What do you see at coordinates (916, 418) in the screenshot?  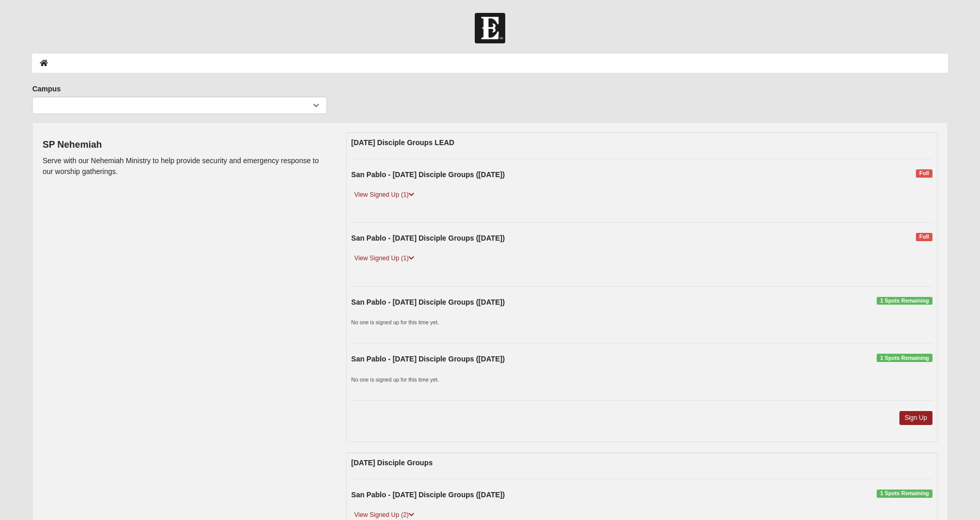 I see `a: Sign Up` at bounding box center [916, 418].